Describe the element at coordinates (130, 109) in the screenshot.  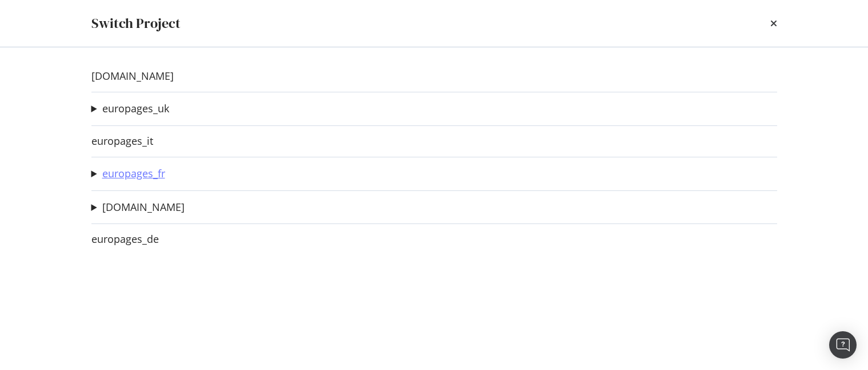
I see `summary: europages_uk` at that location.